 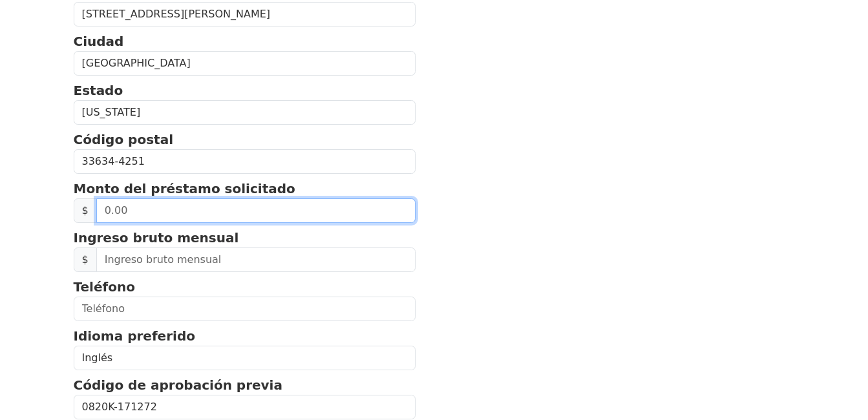 What do you see at coordinates (98, 91) in the screenshot?
I see `strong: Estado` at bounding box center [98, 91].